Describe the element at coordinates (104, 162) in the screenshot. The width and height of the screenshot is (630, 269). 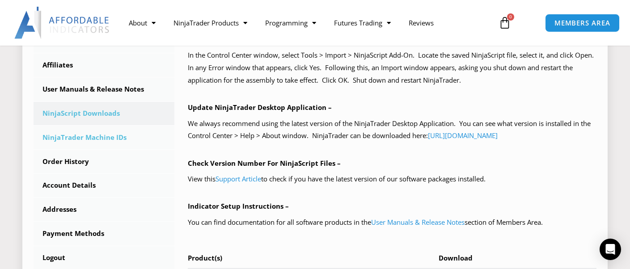
I see `a: Order History` at that location.